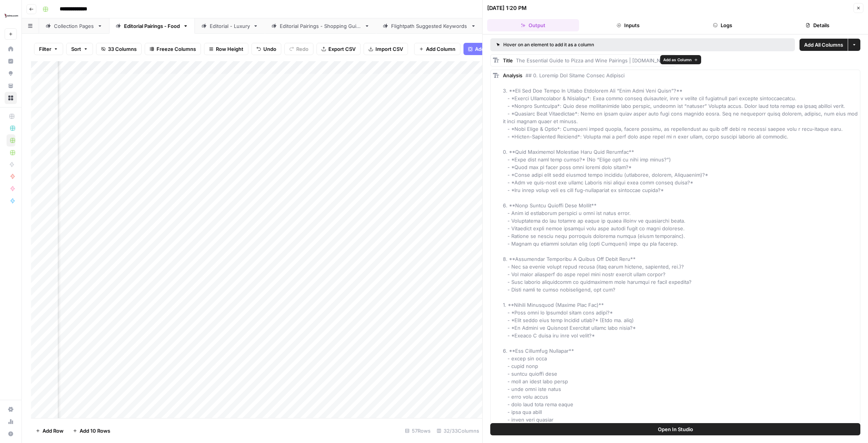 The height and width of the screenshot is (443, 868). Describe the element at coordinates (48, 49) in the screenshot. I see `button: Filter` at that location.